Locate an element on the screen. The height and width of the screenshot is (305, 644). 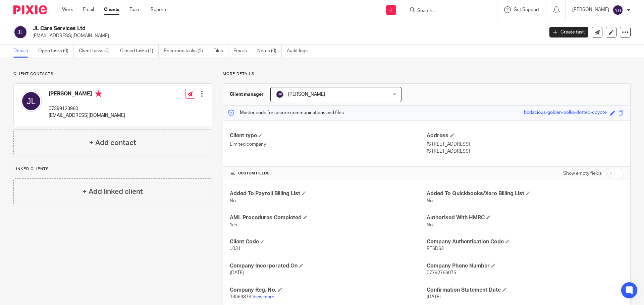
span: J031 is located at coordinates (235, 249).